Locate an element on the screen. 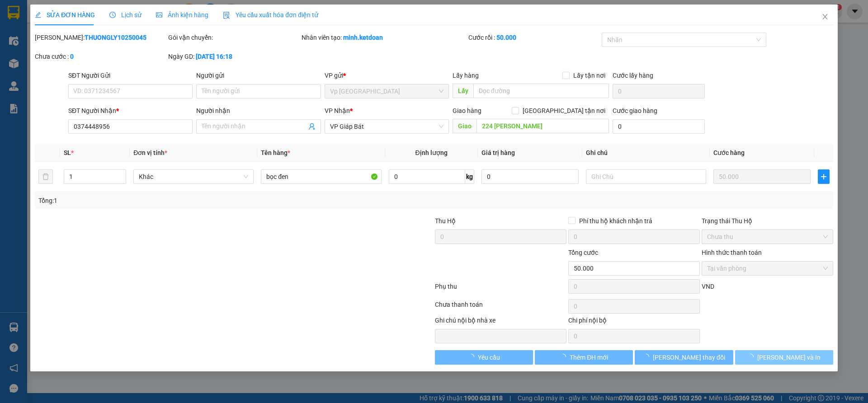 The height and width of the screenshot is (403, 868). span: SL is located at coordinates (67, 153).